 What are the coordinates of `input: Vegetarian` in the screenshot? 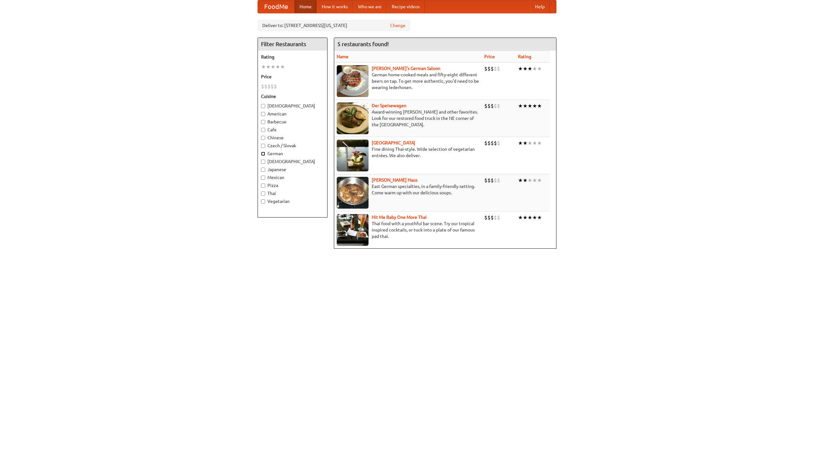 It's located at (263, 201).